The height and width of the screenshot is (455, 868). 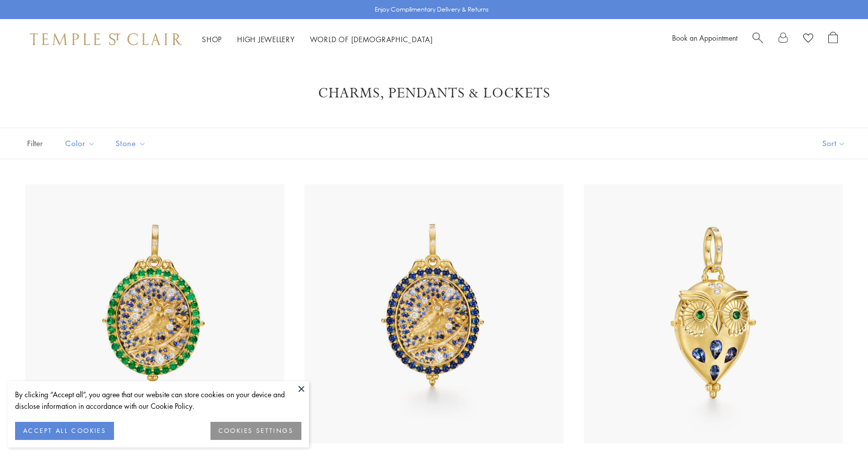 What do you see at coordinates (705, 38) in the screenshot?
I see `a: Book an Appointment` at bounding box center [705, 38].